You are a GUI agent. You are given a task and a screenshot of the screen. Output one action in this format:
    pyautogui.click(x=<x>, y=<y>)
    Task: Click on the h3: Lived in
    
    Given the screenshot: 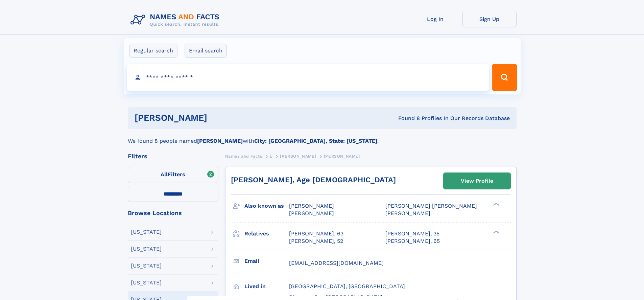 What is the action you would take?
    pyautogui.click(x=267, y=287)
    